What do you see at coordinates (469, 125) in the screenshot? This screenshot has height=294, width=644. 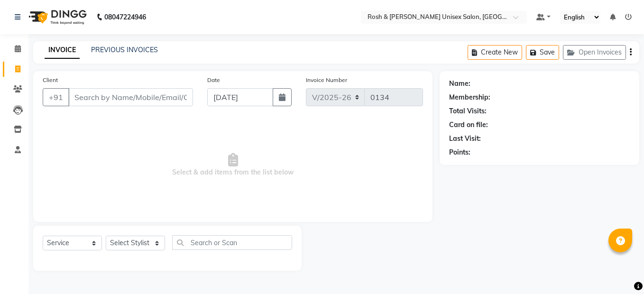 I see `div: Card on file:` at bounding box center [469, 125].